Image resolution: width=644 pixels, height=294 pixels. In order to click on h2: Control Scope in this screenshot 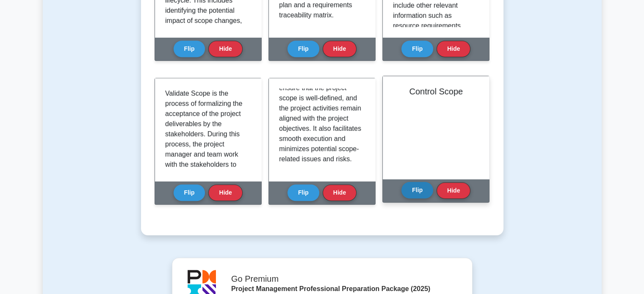, I will do `click(436, 91)`.